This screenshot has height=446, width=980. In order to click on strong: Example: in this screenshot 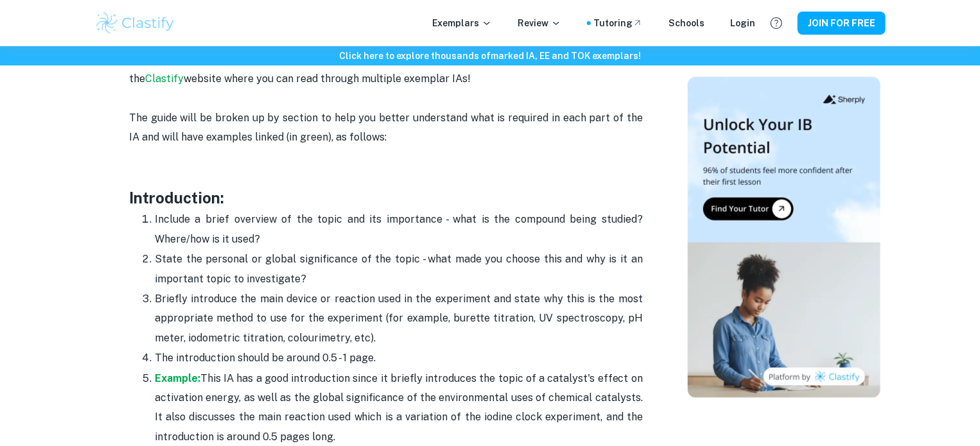, I will do `click(177, 379)`.